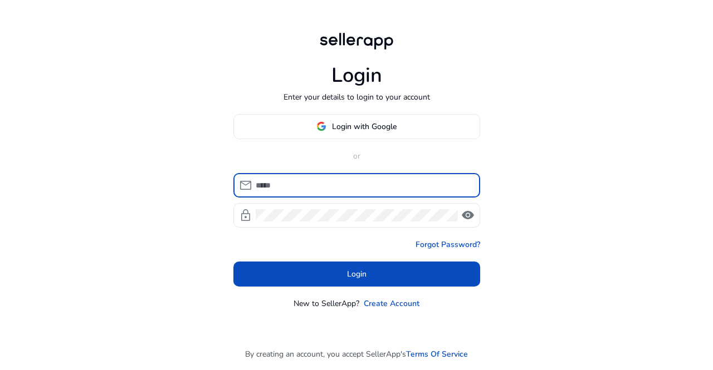 This screenshot has height=370, width=713. What do you see at coordinates (468, 215) in the screenshot?
I see `span: visibility` at bounding box center [468, 215].